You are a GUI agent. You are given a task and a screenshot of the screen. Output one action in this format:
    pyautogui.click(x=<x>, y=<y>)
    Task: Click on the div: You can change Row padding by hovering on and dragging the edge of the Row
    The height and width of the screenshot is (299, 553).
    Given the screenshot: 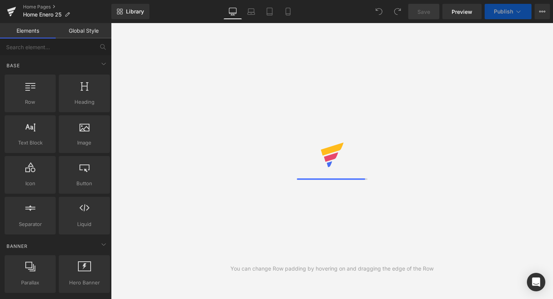 What is the action you would take?
    pyautogui.click(x=332, y=268)
    